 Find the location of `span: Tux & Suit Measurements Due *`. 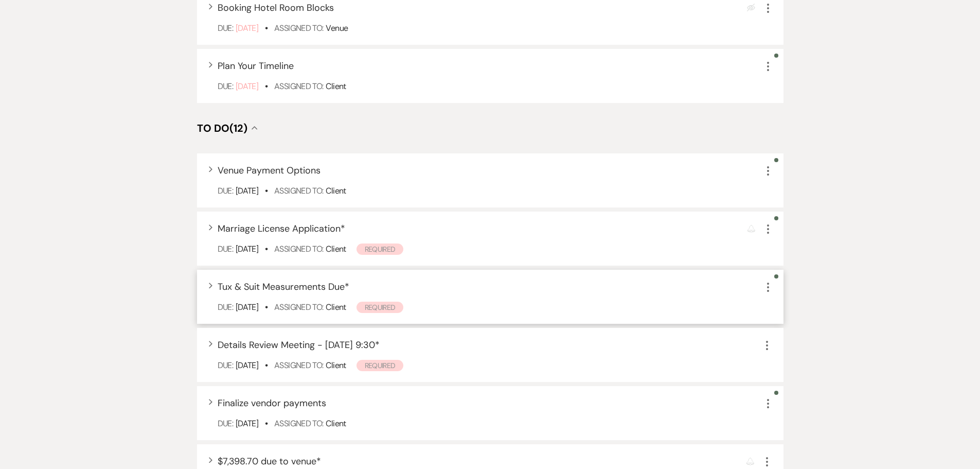

span: Tux & Suit Measurements Due * is located at coordinates (283, 287).